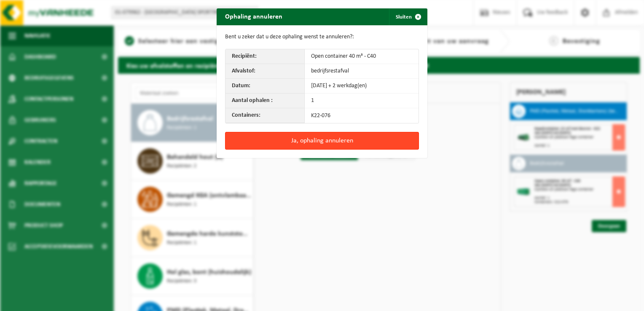  I want to click on th: Containers:, so click(265, 115).